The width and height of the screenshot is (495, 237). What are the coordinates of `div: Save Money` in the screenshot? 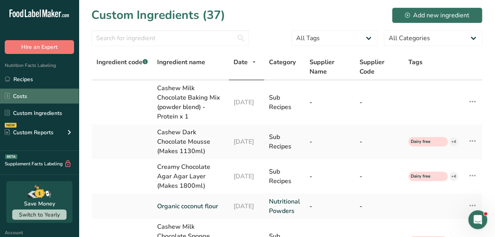 It's located at (39, 204).